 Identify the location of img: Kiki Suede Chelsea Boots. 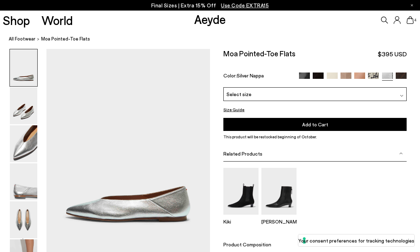
(241, 191).